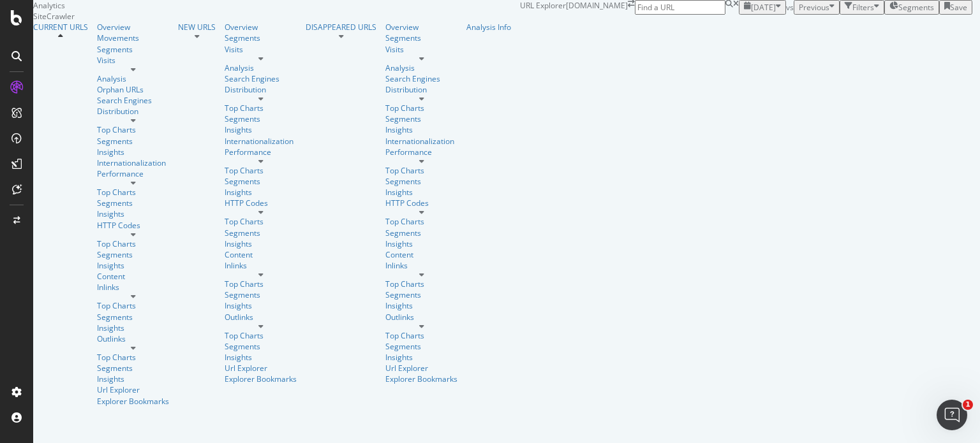 Image resolution: width=980 pixels, height=443 pixels. Describe the element at coordinates (789, 7) in the screenshot. I see `span: vs` at that location.